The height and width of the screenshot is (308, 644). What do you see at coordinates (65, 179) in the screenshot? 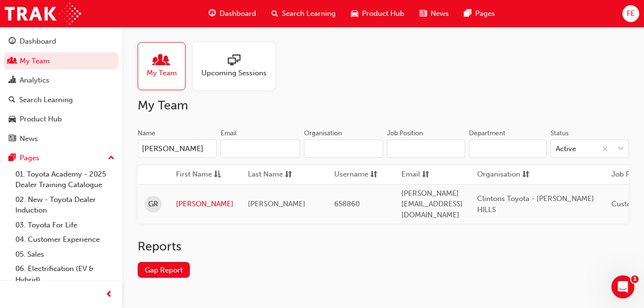
I see `a: 01. Toyota Academy - 2025 Dealer Training Catalogue` at bounding box center [65, 179].